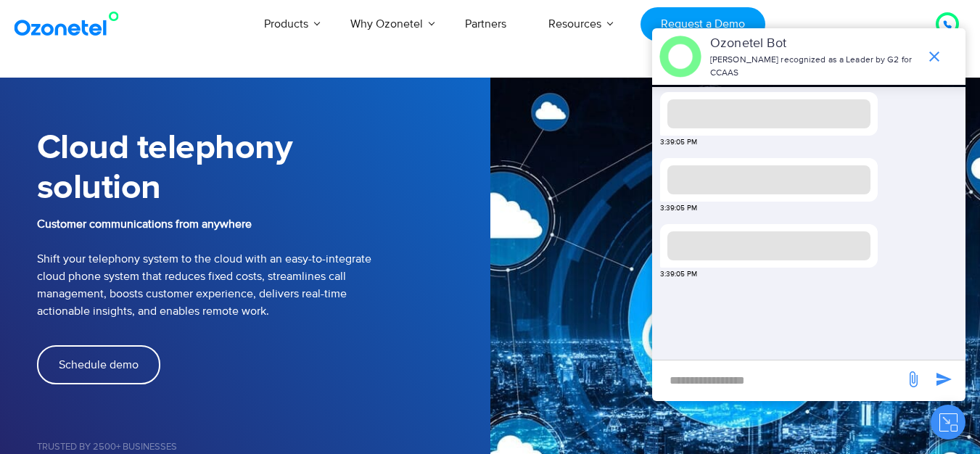 This screenshot has height=454, width=980. What do you see at coordinates (144, 224) in the screenshot?
I see `b: Customer communications from anywhere` at bounding box center [144, 224].